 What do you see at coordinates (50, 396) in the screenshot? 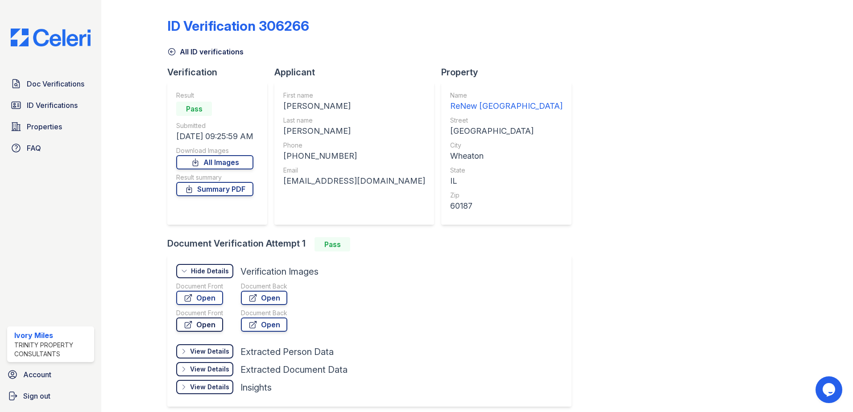
I see `a: Sign out` at bounding box center [50, 396].